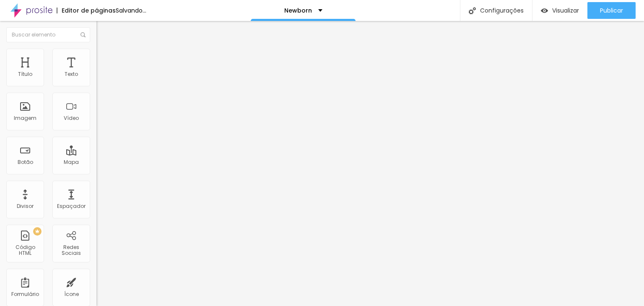  What do you see at coordinates (71, 74) in the screenshot?
I see `div: Texto` at bounding box center [71, 74].